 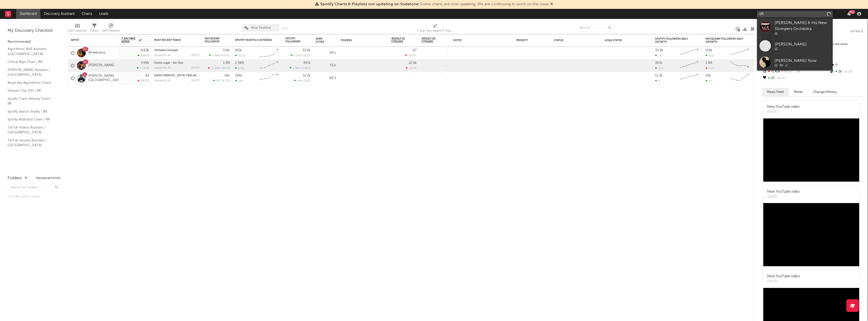 What do you see at coordinates (852, 12) in the screenshot?
I see `div: 99 +` at bounding box center [852, 12].